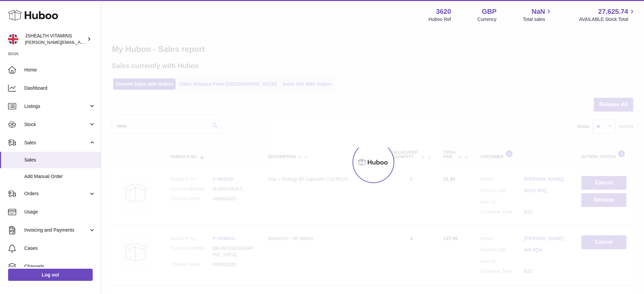  Describe the element at coordinates (60, 248) in the screenshot. I see `span: Cases` at that location.